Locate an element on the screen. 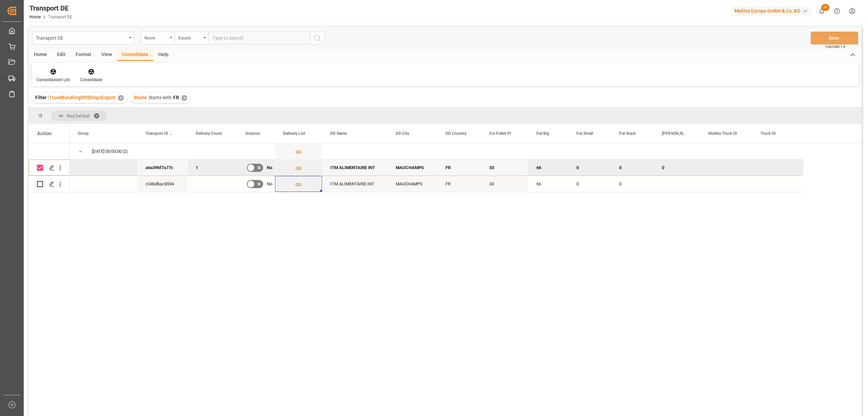 This screenshot has width=868, height=416. span: Transport ID Logward is located at coordinates (159, 133).